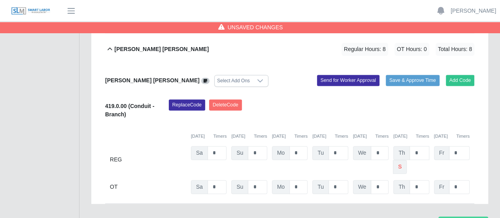 This screenshot has height=218, width=500. I want to click on div: REG, so click(148, 160).